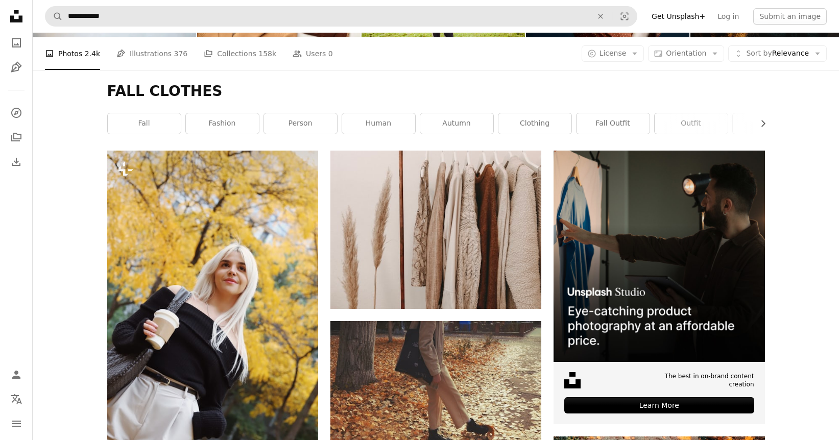  I want to click on a: The best in on-brand content creationLearn More, so click(659, 287).